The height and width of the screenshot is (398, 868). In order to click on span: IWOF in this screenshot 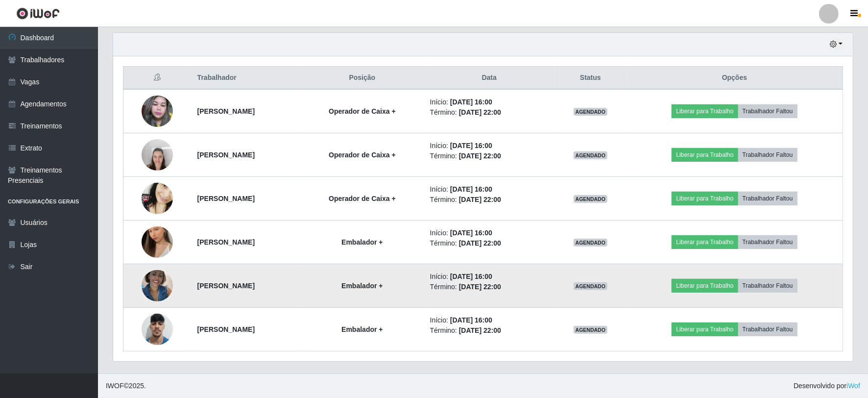, I will do `click(114, 386)`.